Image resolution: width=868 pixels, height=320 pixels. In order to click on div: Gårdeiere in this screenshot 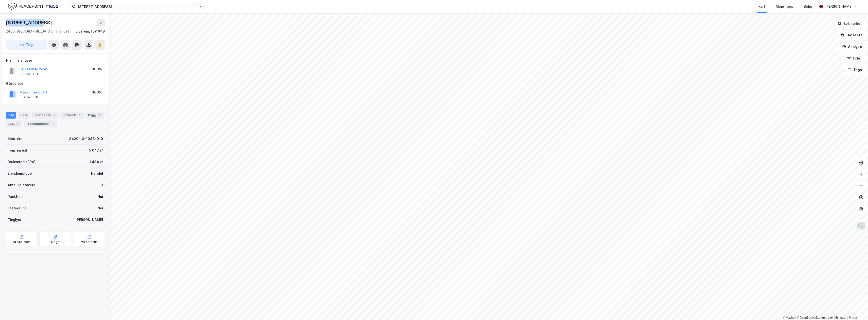, I will do `click(55, 84)`.